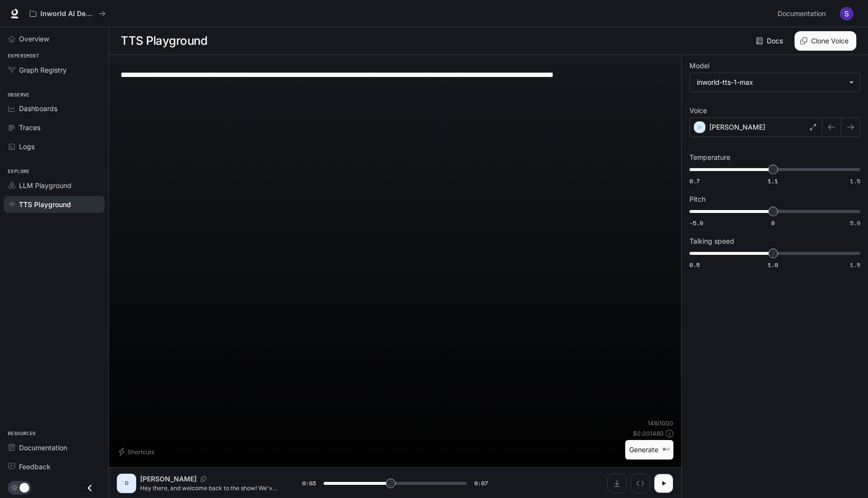 The image size is (868, 498). Describe the element at coordinates (617, 483) in the screenshot. I see `button: Download audio` at that location.